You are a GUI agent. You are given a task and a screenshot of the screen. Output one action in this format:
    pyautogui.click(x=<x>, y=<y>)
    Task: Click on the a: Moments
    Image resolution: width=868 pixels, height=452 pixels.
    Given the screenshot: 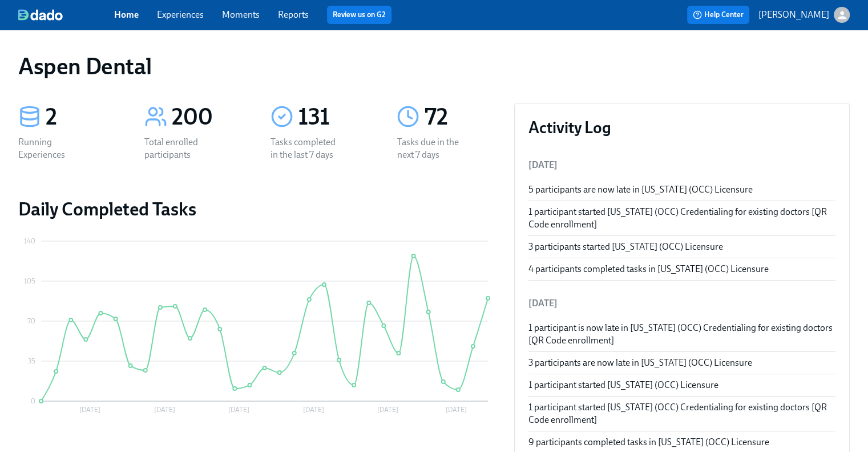 What is the action you would take?
    pyautogui.click(x=241, y=15)
    